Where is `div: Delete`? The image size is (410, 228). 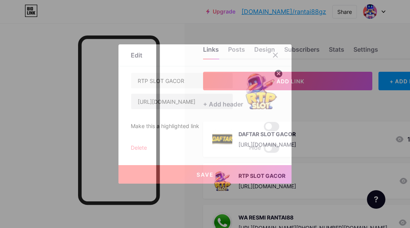
div: Delete is located at coordinates (139, 148).